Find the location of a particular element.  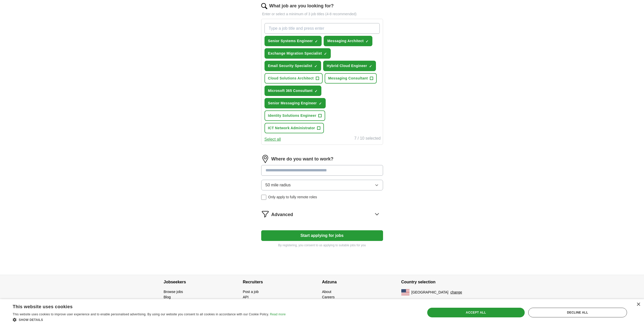

label: Where do you want to work? is located at coordinates (302, 159).